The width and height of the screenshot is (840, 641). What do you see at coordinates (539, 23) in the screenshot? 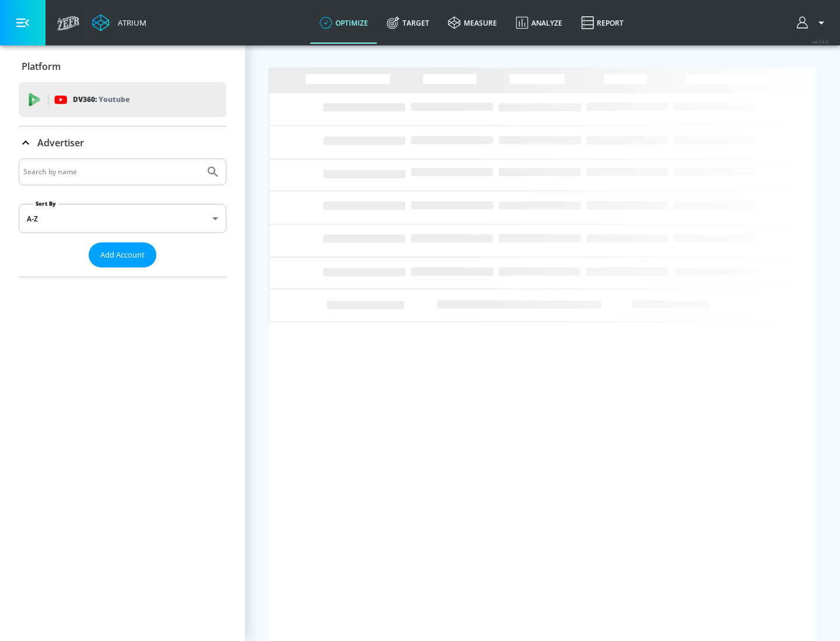
I see `a: Analyze` at bounding box center [539, 23].